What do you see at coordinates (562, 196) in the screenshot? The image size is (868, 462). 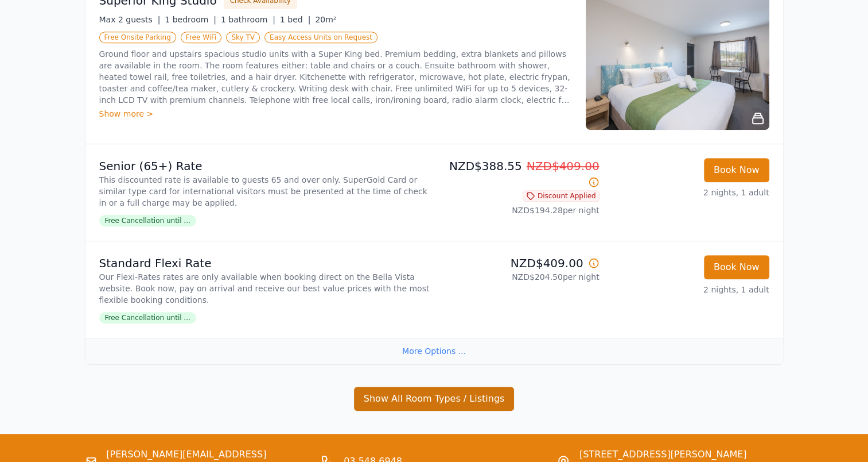 I see `span: Discount Applied` at bounding box center [562, 196].